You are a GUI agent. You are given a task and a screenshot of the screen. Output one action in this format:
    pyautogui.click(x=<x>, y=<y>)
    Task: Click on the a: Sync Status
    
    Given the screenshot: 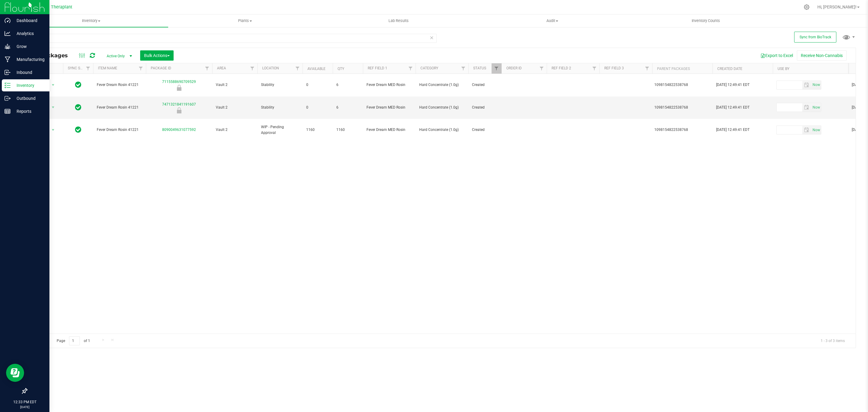 What is the action you would take?
    pyautogui.click(x=80, y=68)
    